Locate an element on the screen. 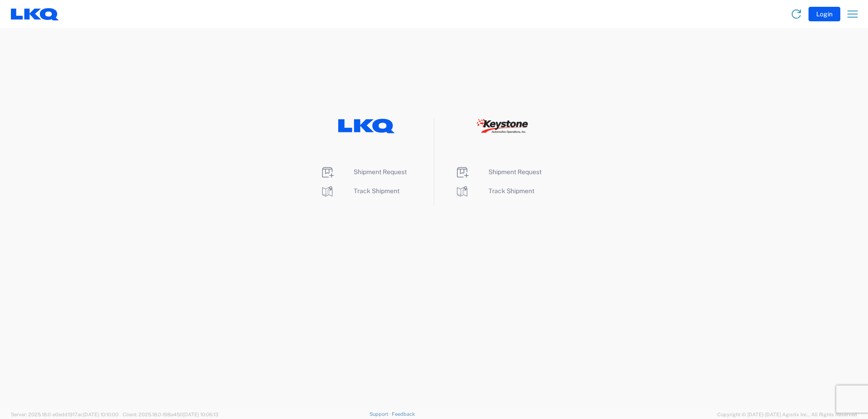 The image size is (868, 419). button: Login is located at coordinates (825, 14).